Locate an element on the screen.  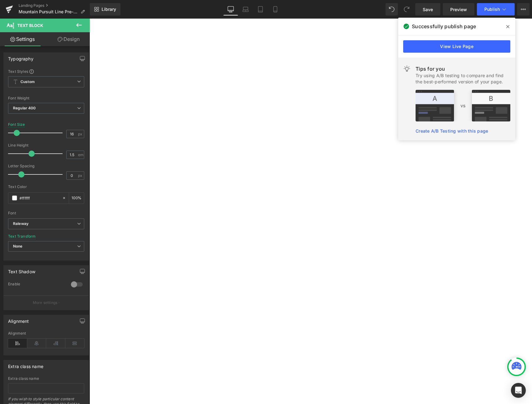
span: em is located at coordinates (81, 155).